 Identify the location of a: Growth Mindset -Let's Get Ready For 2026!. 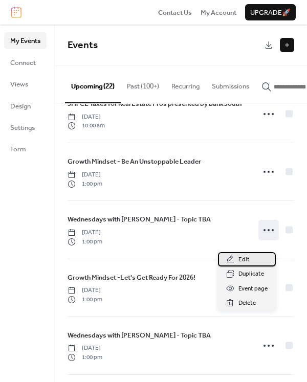
(131, 278).